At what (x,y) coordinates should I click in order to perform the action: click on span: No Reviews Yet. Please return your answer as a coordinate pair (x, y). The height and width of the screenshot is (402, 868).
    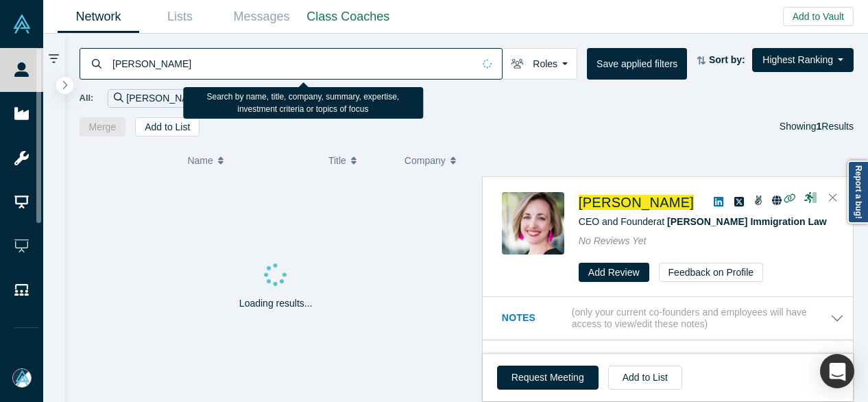
    Looking at the image, I should click on (612, 240).